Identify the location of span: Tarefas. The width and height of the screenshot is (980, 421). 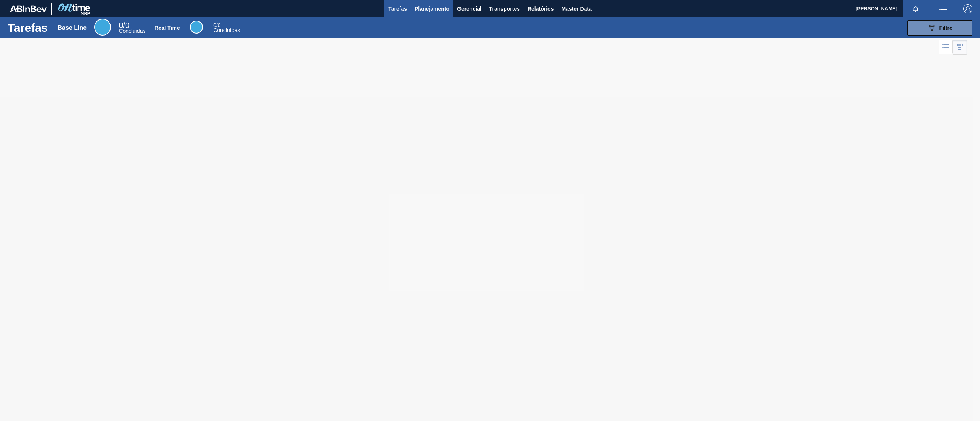
(397, 9).